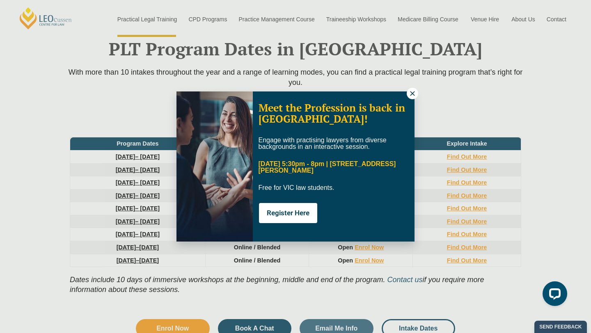 The width and height of the screenshot is (591, 333). Describe the element at coordinates (323, 143) in the screenshot. I see `span: Engage with practising lawyers from diverse backgrounds in an interactive session.` at that location.